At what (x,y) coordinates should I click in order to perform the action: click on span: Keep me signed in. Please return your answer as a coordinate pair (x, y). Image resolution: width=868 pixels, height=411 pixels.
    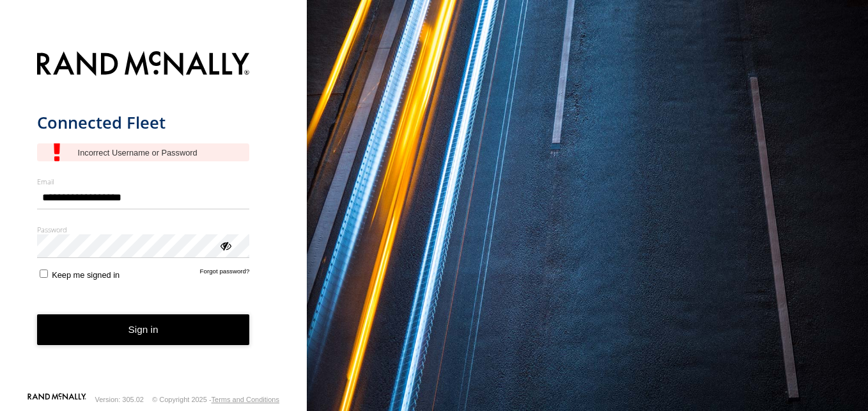
    Looking at the image, I should click on (85, 274).